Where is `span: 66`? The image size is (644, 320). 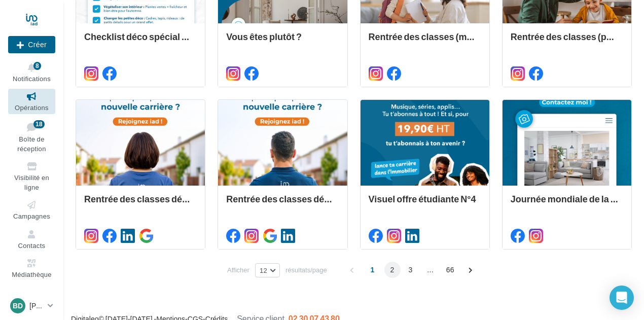 span: 66 is located at coordinates (450, 270).